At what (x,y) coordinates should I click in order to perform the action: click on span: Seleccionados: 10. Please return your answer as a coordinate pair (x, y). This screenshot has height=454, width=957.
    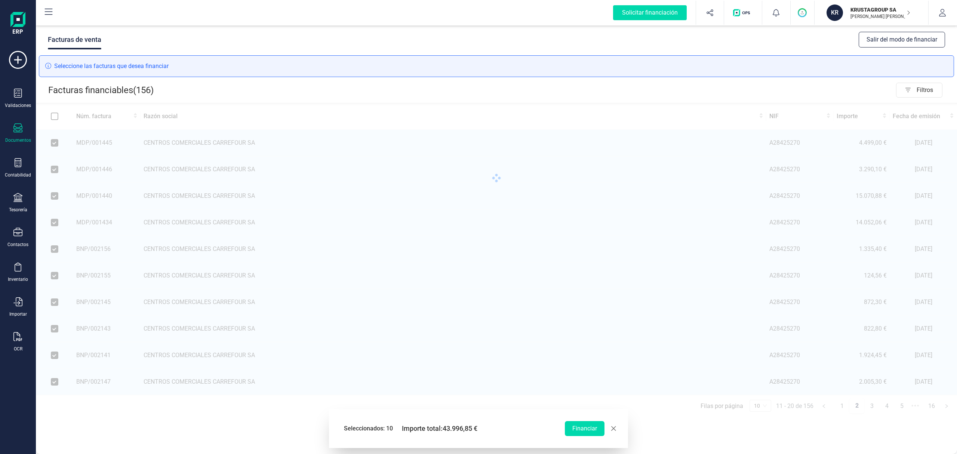
    Looking at the image, I should click on (368, 429).